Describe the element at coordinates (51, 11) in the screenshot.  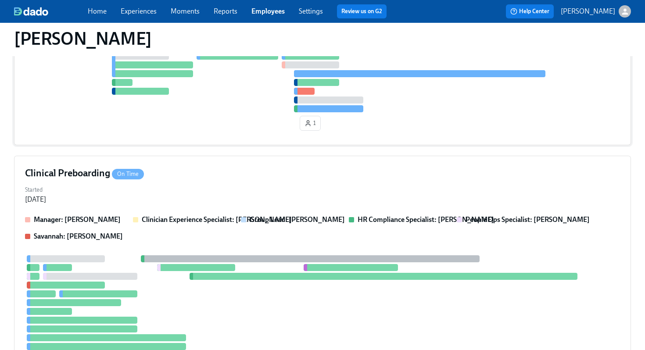
I see `a: dado` at that location.